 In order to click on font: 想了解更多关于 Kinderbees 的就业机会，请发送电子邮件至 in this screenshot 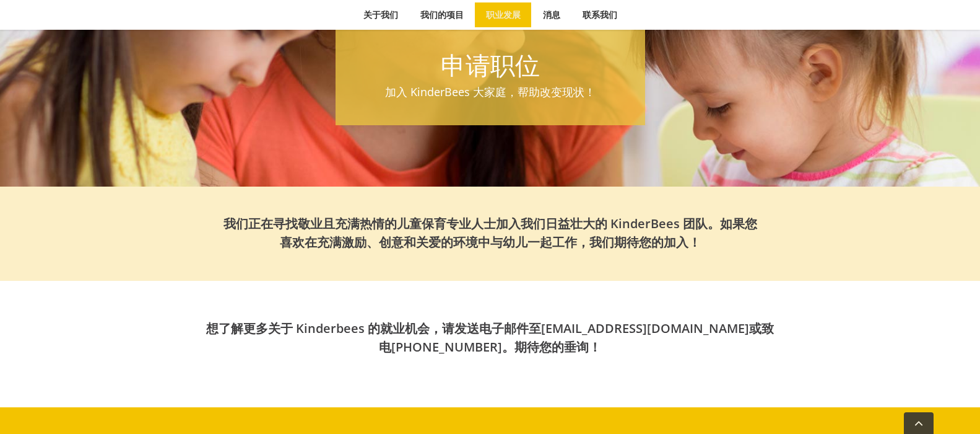, I will do `click(373, 328)`.